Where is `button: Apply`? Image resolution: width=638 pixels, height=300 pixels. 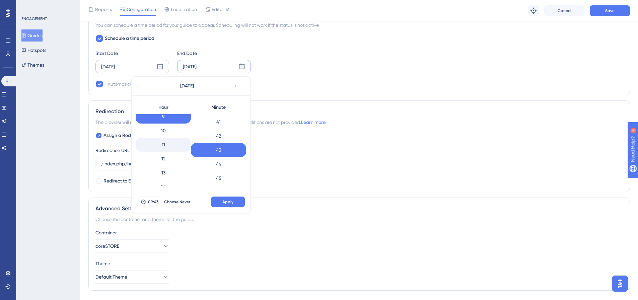 button: Apply is located at coordinates (228, 202).